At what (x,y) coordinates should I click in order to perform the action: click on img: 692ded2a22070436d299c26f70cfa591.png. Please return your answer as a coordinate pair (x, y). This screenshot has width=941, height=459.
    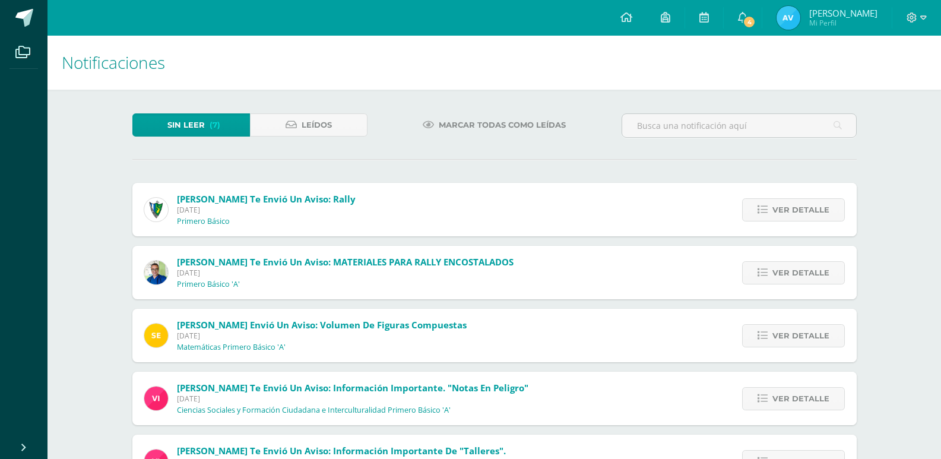
    Looking at the image, I should click on (156, 273).